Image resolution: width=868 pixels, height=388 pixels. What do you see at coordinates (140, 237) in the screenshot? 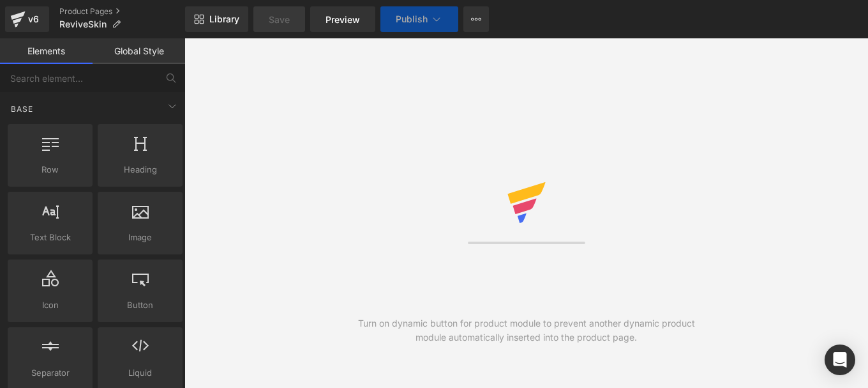
I see `span: Image` at bounding box center [140, 237].